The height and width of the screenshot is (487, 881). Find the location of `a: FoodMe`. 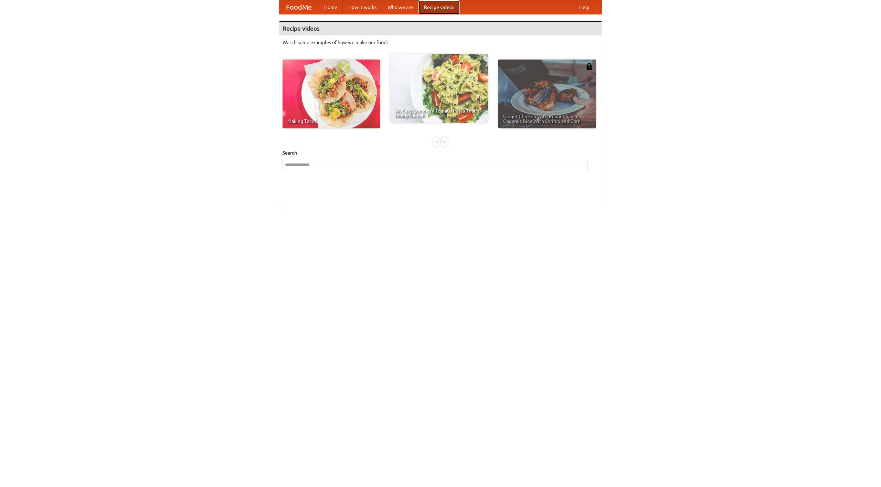

a: FoodMe is located at coordinates (299, 7).